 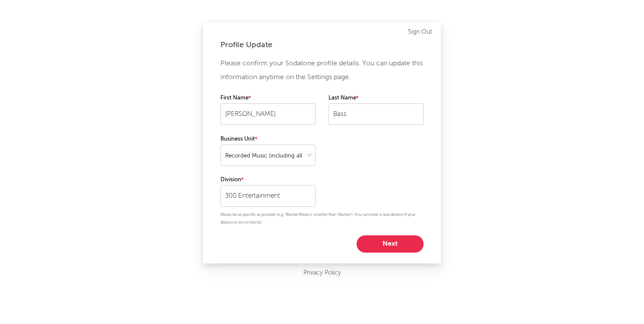 What do you see at coordinates (268, 180) in the screenshot?
I see `label: Division` at bounding box center [268, 180].